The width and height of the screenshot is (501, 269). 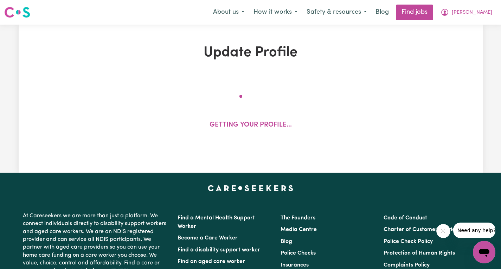 What do you see at coordinates (337, 12) in the screenshot?
I see `button: Safety & resources` at bounding box center [337, 12].